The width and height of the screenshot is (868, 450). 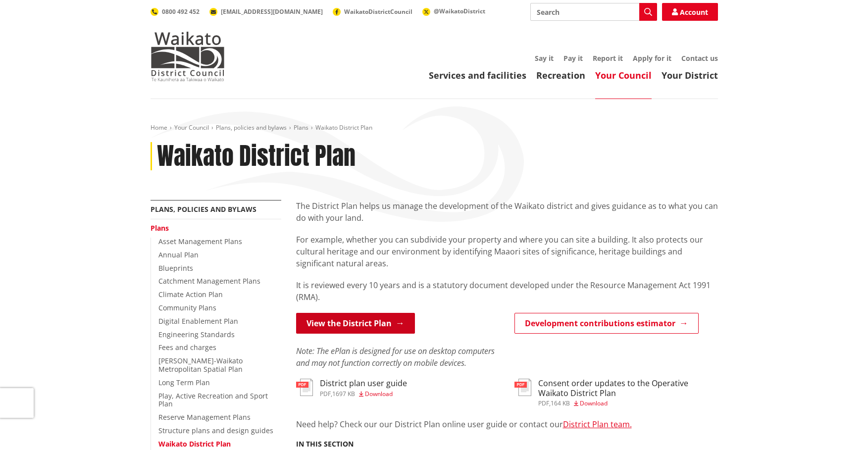 What do you see at coordinates (356, 323) in the screenshot?
I see `a: View the District Plan` at bounding box center [356, 323].